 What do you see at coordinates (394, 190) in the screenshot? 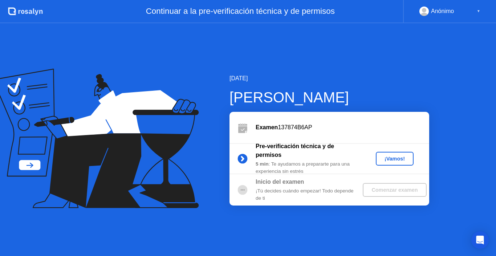
I see `button: Comenzar examen` at bounding box center [394, 190].